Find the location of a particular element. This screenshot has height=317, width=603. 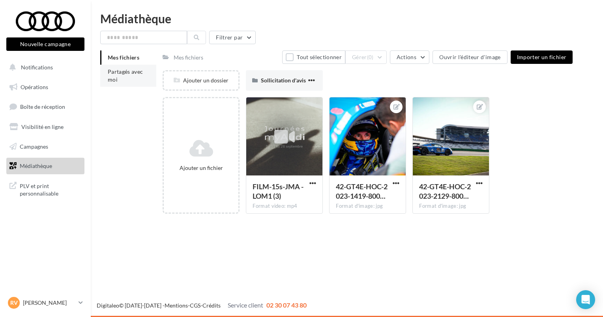

button: Actions is located at coordinates (410, 57).